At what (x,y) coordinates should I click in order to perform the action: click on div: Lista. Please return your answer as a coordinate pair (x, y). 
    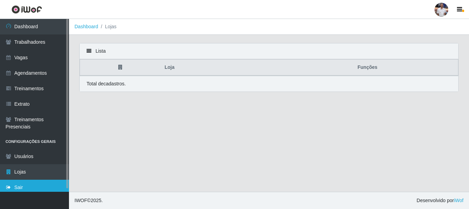
    Looking at the image, I should click on (269, 51).